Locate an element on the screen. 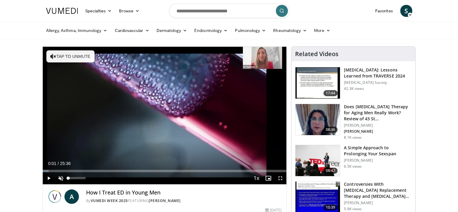  p: 5.6K views is located at coordinates (352, 209).